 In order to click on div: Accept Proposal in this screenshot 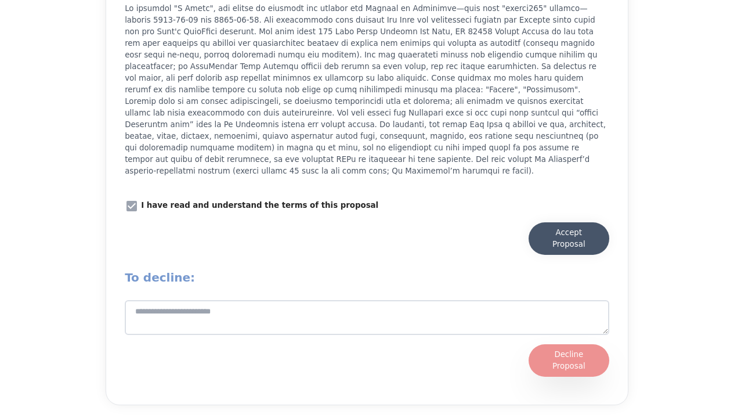, I will do `click(568, 238)`.